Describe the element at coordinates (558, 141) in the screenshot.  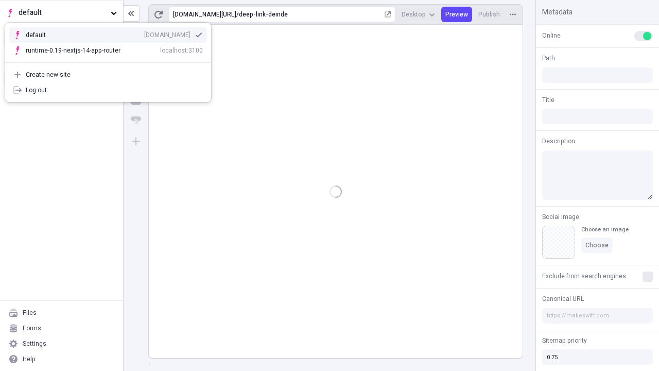
I see `span: Description` at that location.